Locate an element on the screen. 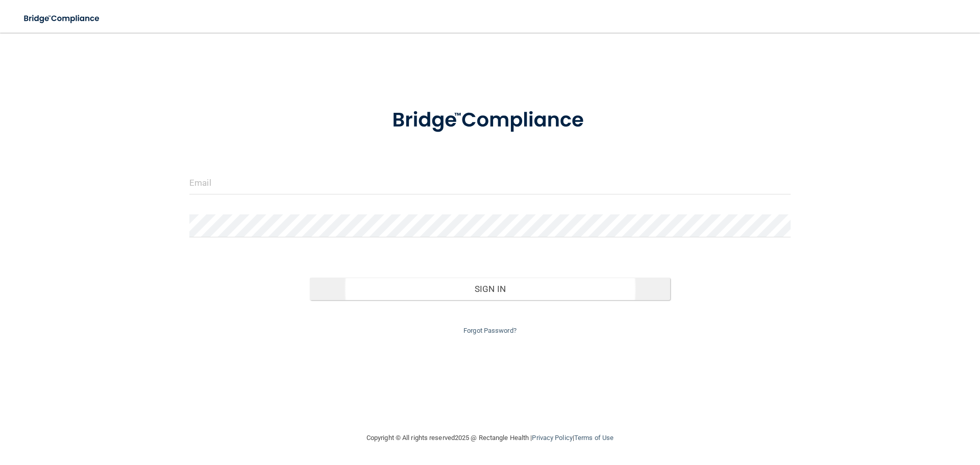  a: Forgot Password? is located at coordinates (490, 330).